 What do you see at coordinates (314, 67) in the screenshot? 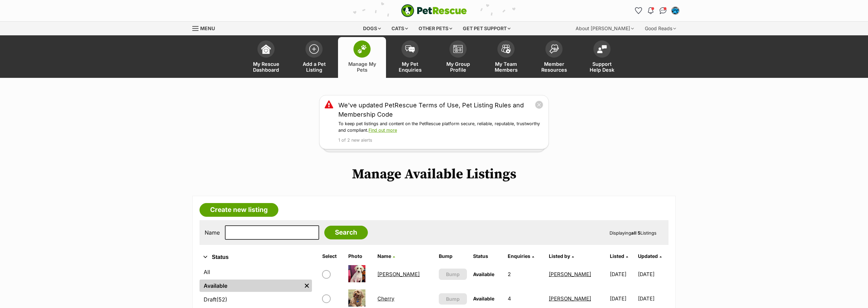
I see `span: Add a Pet Listing` at bounding box center [314, 67].